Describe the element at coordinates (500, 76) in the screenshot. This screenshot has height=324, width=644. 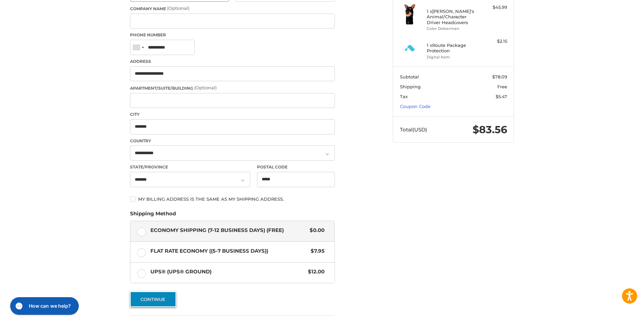
I see `span: $78.09` at that location.